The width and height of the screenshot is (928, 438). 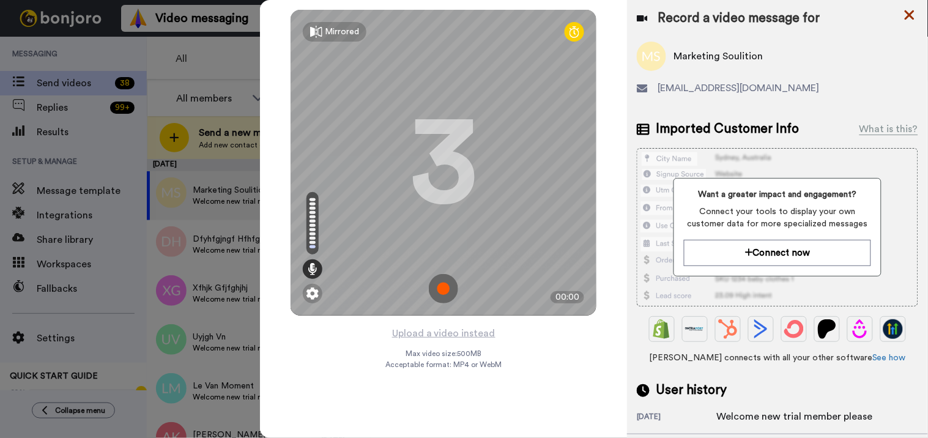 What do you see at coordinates (444, 365) in the screenshot?
I see `span: Acceptable format: MP4 or WebM` at bounding box center [444, 365].